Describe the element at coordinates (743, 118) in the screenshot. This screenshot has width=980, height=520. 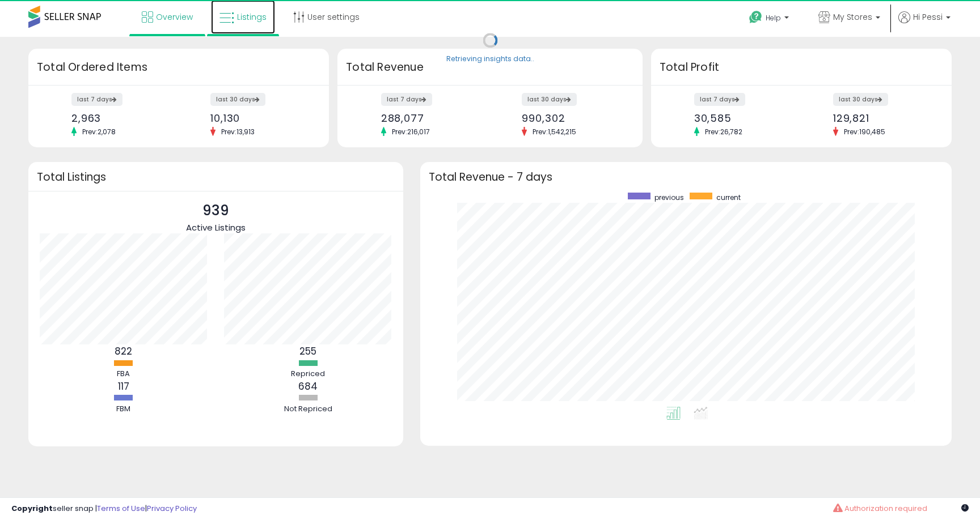
I see `div: 30,585` at that location.